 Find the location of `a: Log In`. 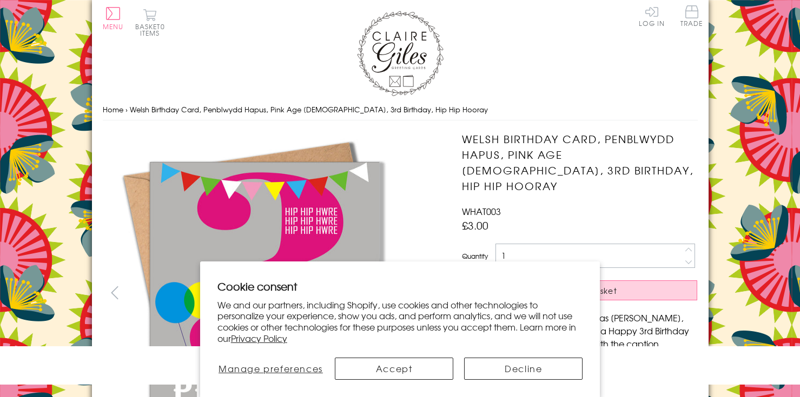

a: Log In is located at coordinates (652, 16).